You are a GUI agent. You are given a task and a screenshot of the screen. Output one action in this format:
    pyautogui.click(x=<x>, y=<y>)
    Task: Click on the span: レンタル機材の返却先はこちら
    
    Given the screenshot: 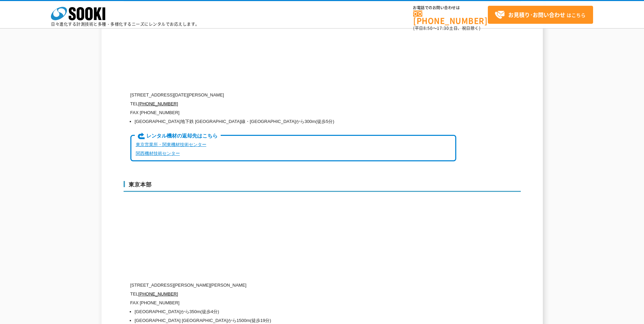 What is the action you would take?
    pyautogui.click(x=177, y=136)
    